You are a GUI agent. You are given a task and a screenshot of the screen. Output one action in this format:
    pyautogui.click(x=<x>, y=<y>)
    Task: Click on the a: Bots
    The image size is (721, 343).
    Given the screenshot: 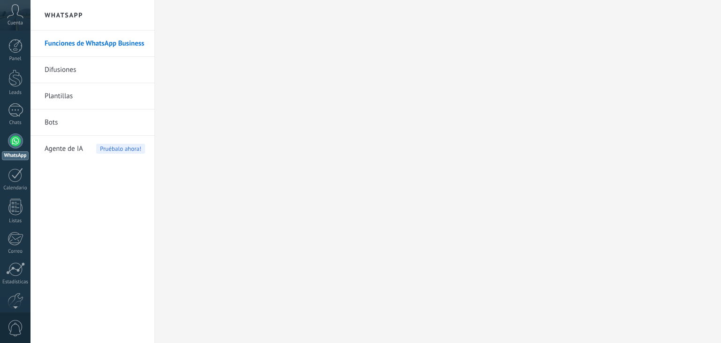 What is the action you would take?
    pyautogui.click(x=95, y=123)
    